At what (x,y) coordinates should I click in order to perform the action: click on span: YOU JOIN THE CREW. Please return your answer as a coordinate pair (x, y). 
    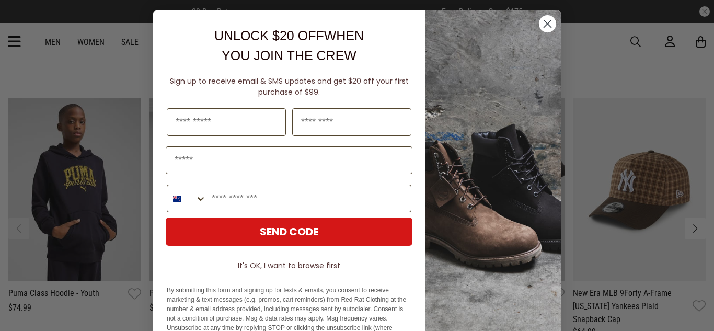
    Looking at the image, I should click on (289, 55).